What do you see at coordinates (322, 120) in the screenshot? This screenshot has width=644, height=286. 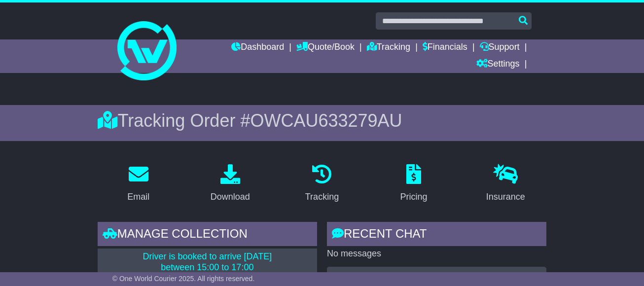 I see `div: Tracking Order #` at bounding box center [322, 120].